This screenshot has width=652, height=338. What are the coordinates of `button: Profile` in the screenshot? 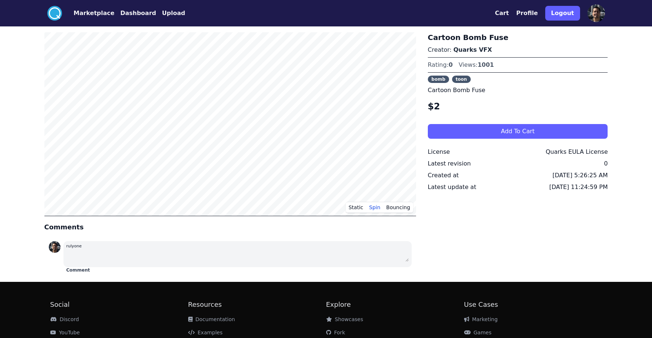 It's located at (527, 13).